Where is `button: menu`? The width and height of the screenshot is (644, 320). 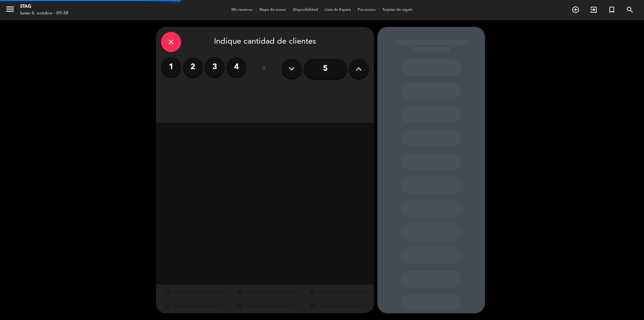 button: menu is located at coordinates (10, 10).